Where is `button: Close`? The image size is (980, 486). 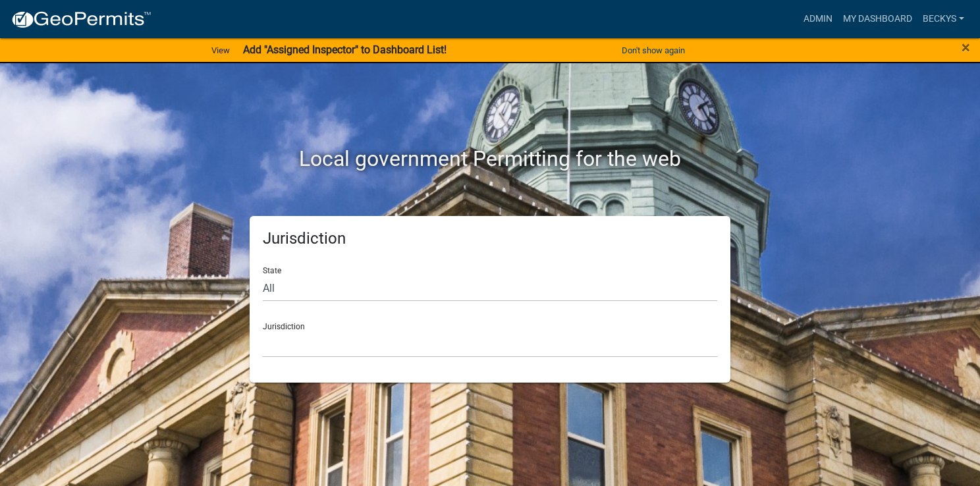 button: Close is located at coordinates (965, 47).